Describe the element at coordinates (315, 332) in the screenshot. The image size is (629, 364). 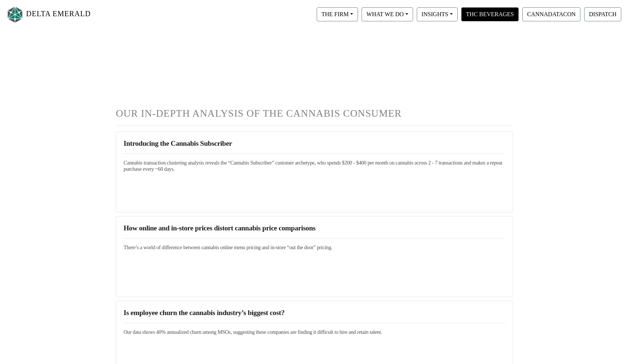
I see `h5: Our data shows 40% annualized churn among MSOs, suggesting these companies are finding it difficu...` at that location.